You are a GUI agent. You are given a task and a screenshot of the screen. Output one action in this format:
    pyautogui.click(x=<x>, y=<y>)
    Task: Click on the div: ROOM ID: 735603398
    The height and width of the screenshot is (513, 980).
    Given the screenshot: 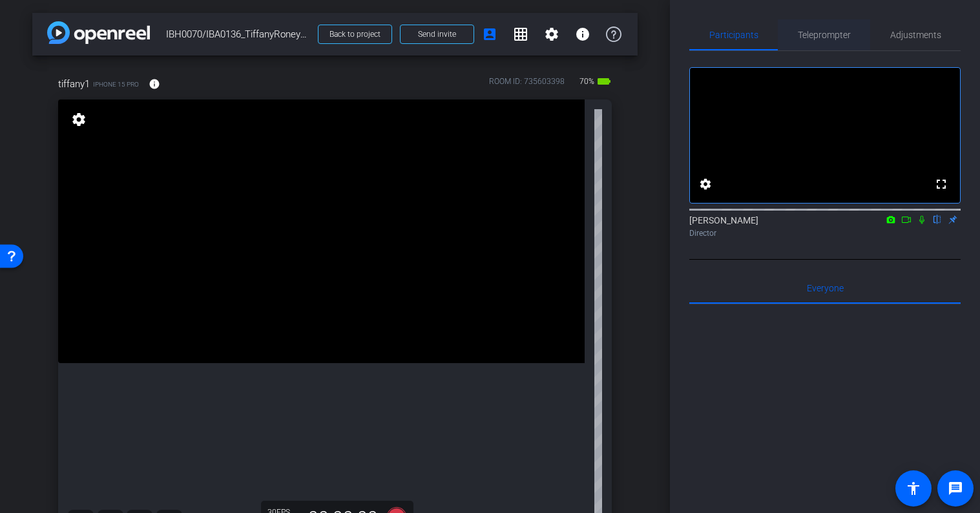 What is the action you would take?
    pyautogui.click(x=526, y=85)
    